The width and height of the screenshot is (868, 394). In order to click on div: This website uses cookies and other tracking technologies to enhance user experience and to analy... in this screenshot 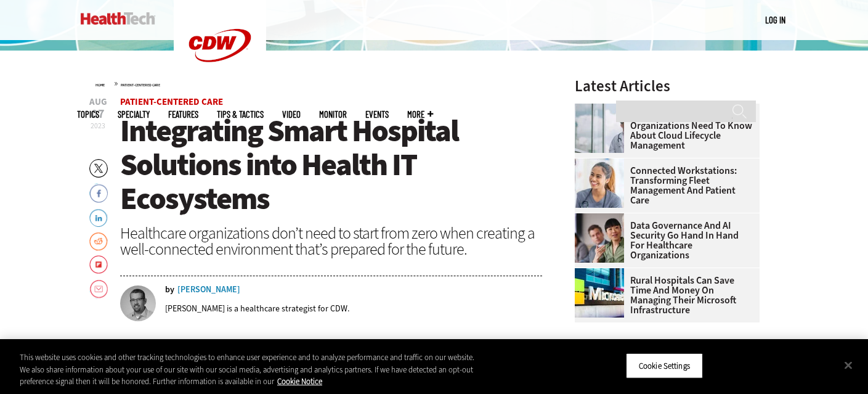, I will do `click(248, 370)`.